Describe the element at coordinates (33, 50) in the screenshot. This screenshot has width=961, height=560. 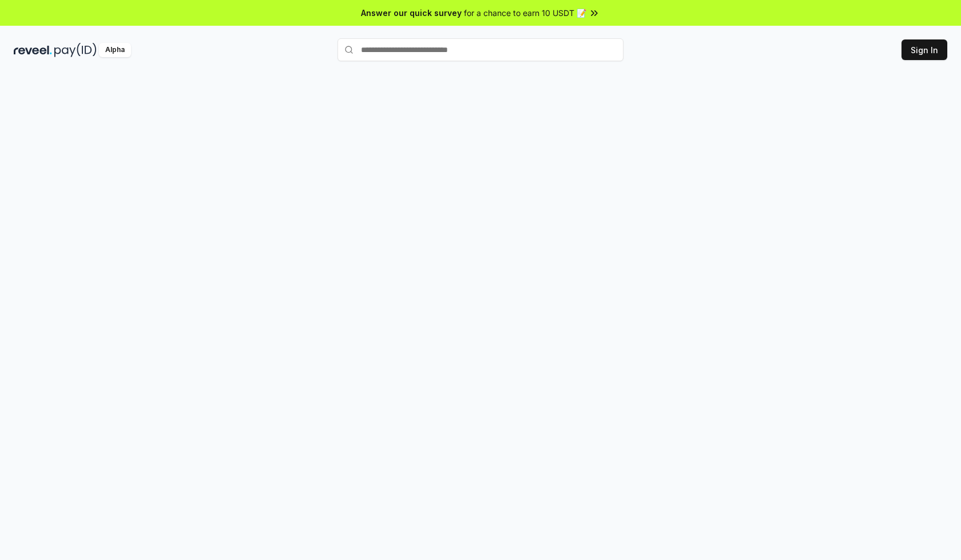
I see `img: reveel_dark` at that location.